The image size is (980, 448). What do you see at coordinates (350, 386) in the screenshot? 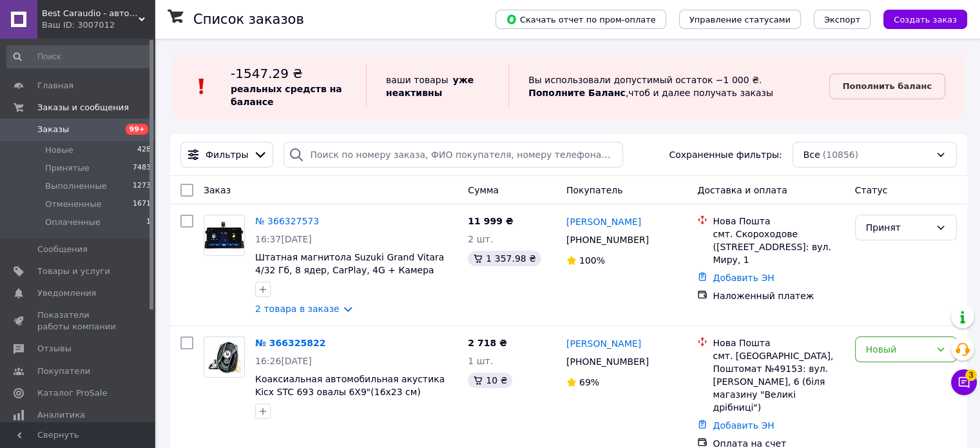
I see `a: Коаксиальная автомобильная акустика Kicx STC 693 овалы 6X9"(16x23 см)` at bounding box center [350, 386].